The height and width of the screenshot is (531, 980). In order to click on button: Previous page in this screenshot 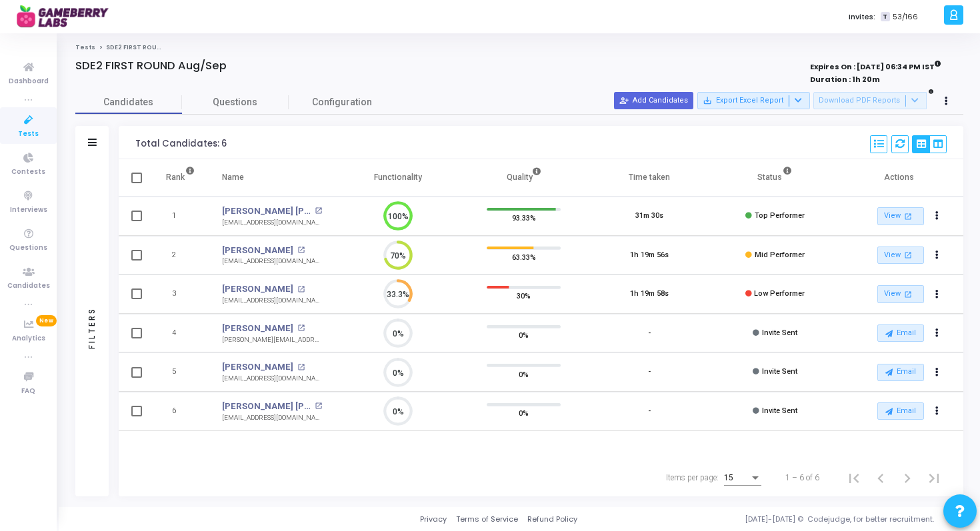, I will do `click(881, 478)`.